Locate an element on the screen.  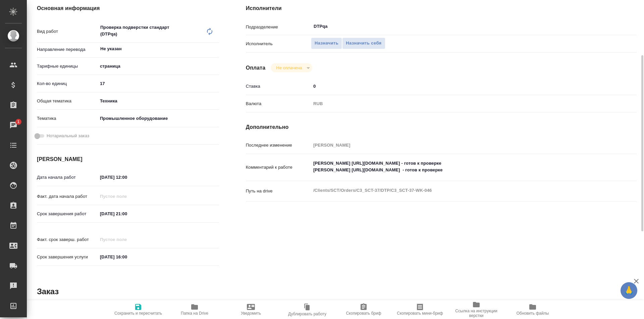
button: Назначить is located at coordinates (327, 44).